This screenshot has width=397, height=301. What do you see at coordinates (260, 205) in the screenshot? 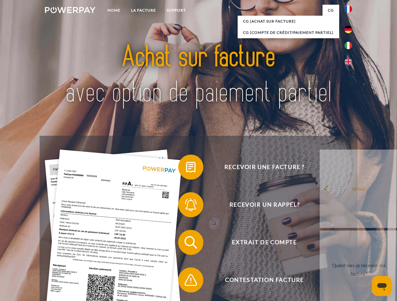
I see `button: Recevoir un rappel?` at bounding box center [260, 205].